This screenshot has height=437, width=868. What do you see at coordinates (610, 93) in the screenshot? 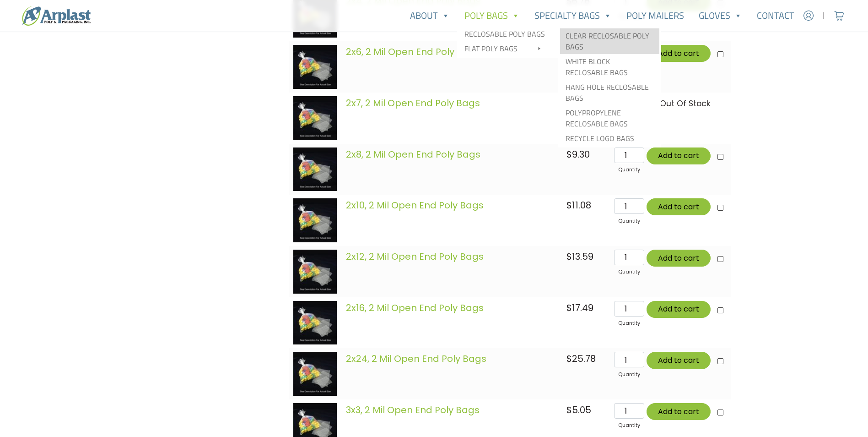
I see `a: Hang Hole Reclosable Bags` at bounding box center [610, 93].